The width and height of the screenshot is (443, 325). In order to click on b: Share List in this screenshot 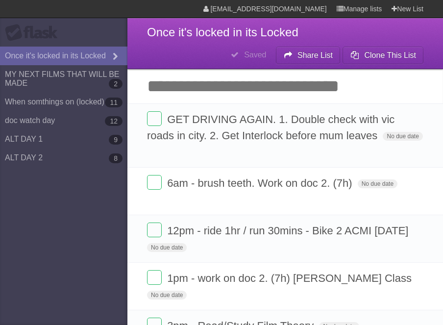, I will do `click(315, 55)`.